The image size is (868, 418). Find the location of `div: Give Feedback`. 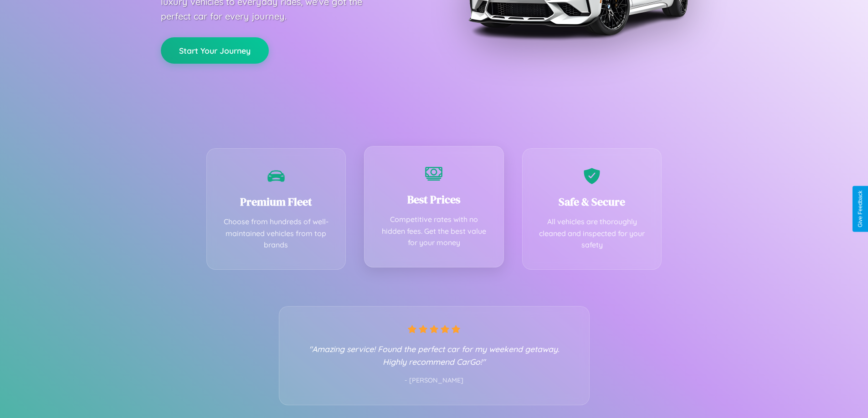

div: Give Feedback is located at coordinates (860, 209).